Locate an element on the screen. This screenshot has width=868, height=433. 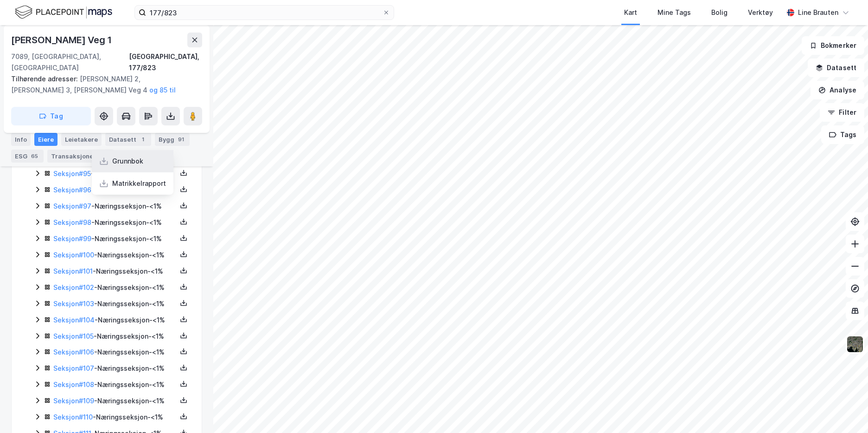
div: ESG is located at coordinates (27, 156).